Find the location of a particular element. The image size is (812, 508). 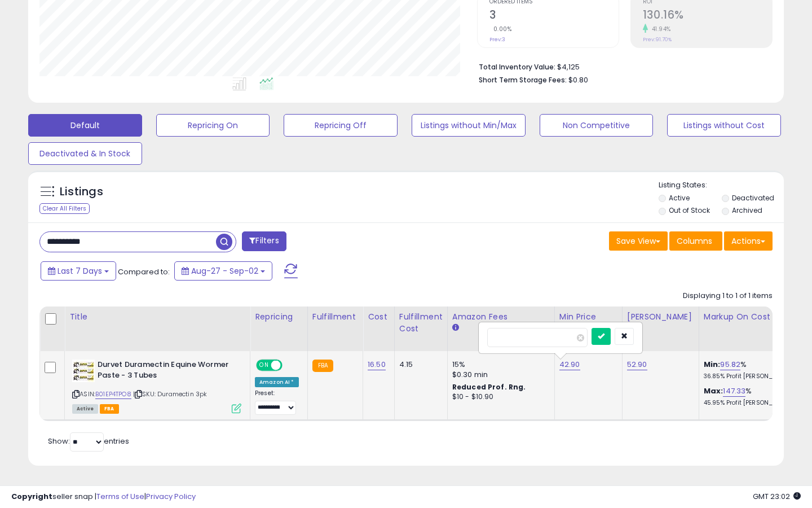

a: 52.90 is located at coordinates (637, 364).